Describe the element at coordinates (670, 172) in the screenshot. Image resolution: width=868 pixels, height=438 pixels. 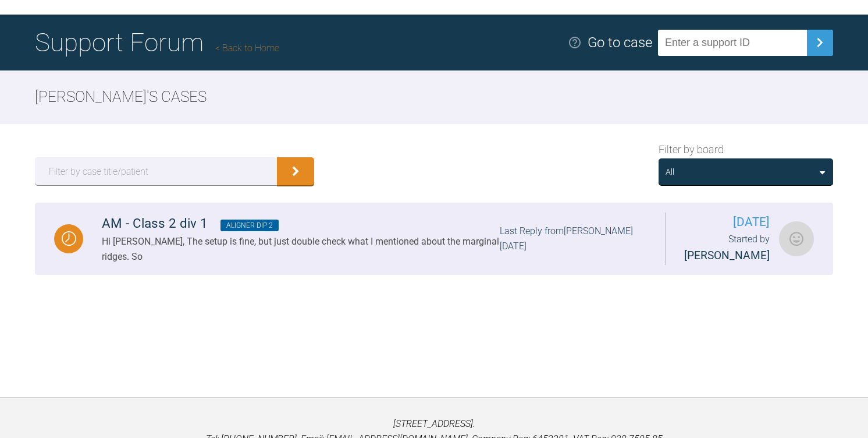
I see `div: All` at that location.